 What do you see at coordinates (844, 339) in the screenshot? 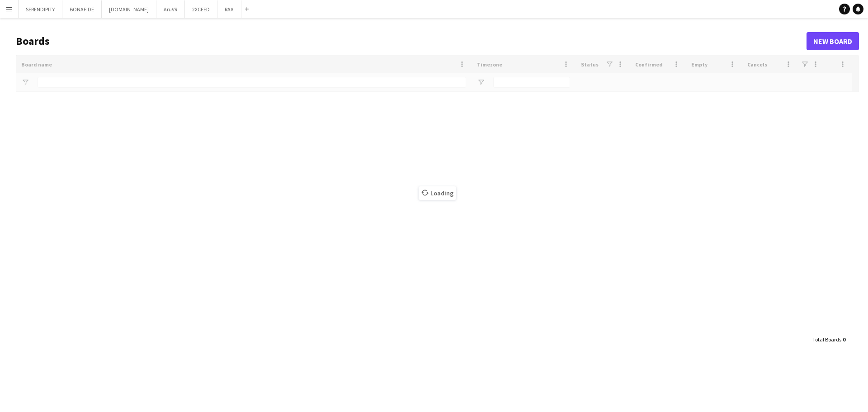
I see `span: 0` at bounding box center [844, 339].